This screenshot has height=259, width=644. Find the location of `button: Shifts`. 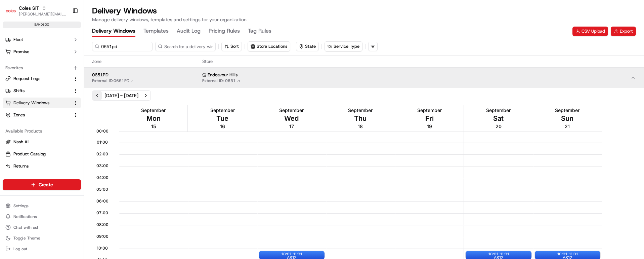

button: Shifts is located at coordinates (42, 91).